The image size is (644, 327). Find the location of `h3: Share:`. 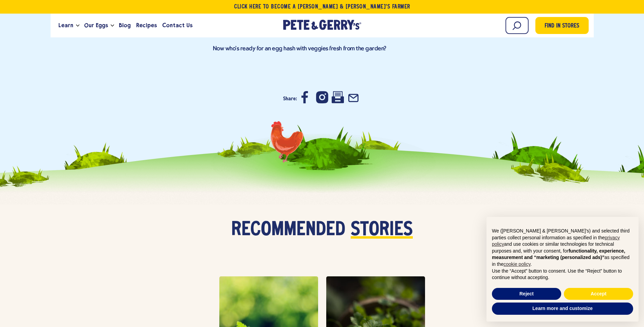

h3: Share: is located at coordinates (290, 99).